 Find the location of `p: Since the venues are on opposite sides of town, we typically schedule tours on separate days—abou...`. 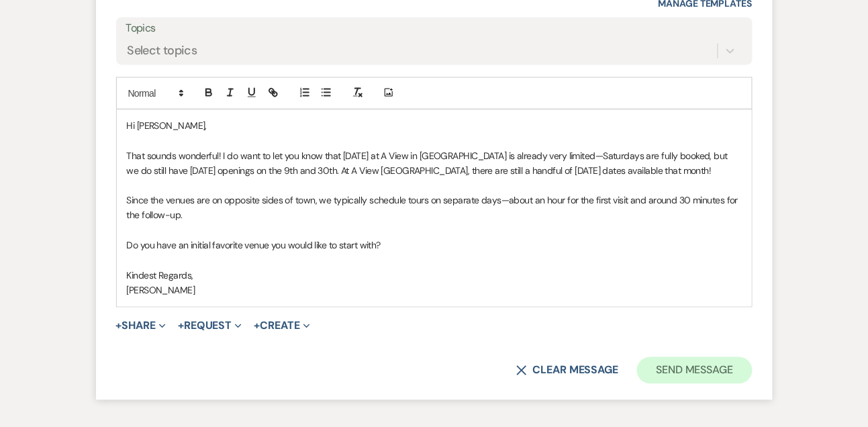

p: Since the venues are on opposite sides of town, we typically schedule tours on separate days—abou... is located at coordinates (434, 208).